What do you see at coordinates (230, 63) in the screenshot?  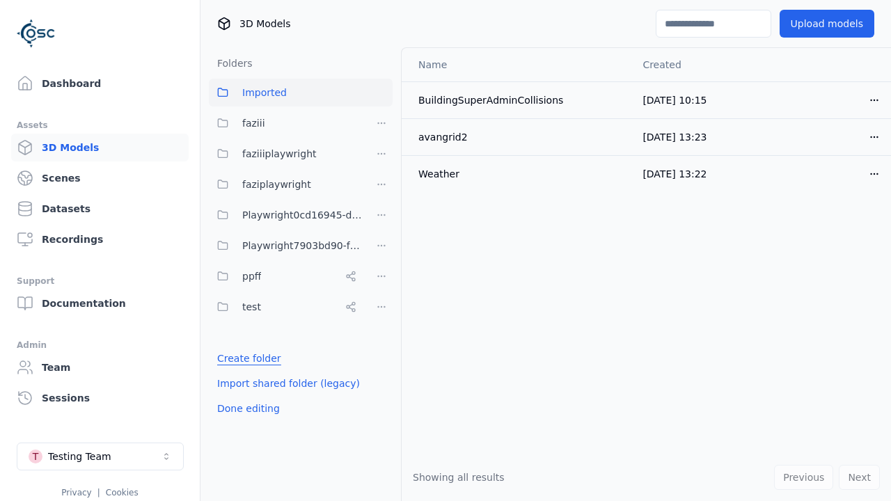 I see `h3: Folders` at bounding box center [230, 63].